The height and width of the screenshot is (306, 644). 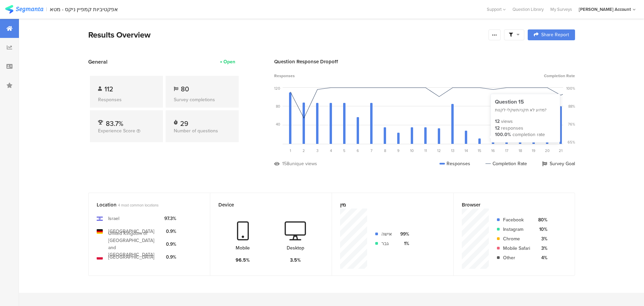 I want to click on div: 99%, so click(x=403, y=234).